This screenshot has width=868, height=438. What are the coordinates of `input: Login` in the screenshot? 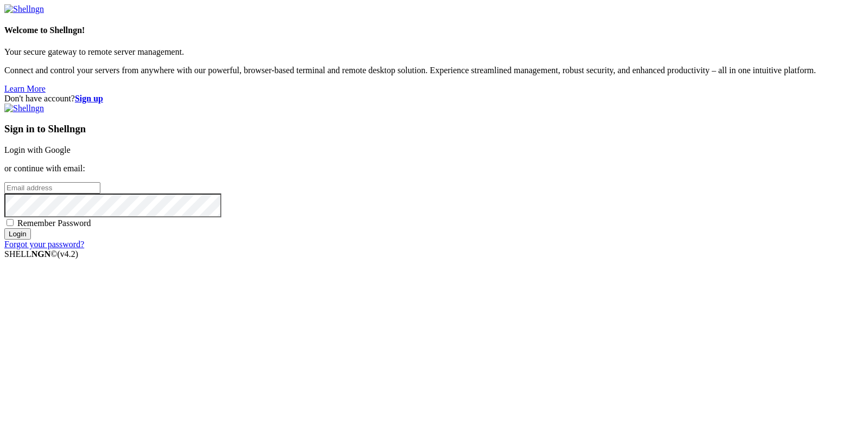 It's located at (18, 234).